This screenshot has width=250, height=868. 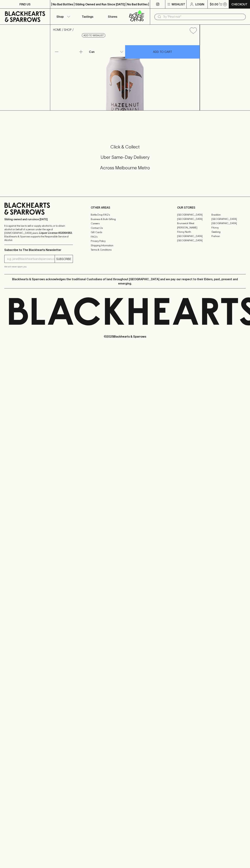 What do you see at coordinates (55, 233) in the screenshot?
I see `strong: Liquor License #32064953` at bounding box center [55, 233].